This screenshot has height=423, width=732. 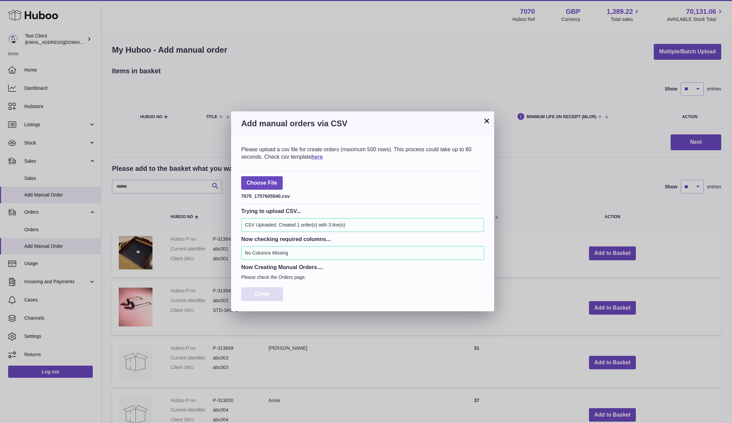 I want to click on h3: Trying to upload CSV..., so click(x=363, y=211).